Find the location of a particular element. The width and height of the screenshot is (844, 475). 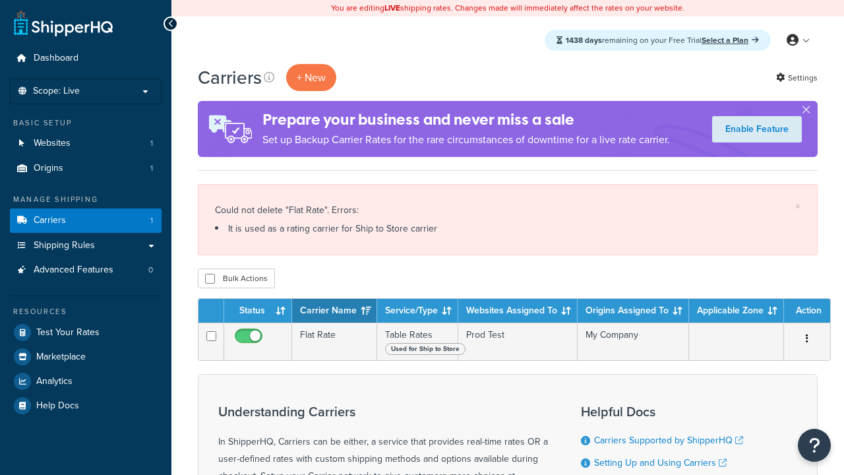

span: Advanced Features is located at coordinates (73, 270).